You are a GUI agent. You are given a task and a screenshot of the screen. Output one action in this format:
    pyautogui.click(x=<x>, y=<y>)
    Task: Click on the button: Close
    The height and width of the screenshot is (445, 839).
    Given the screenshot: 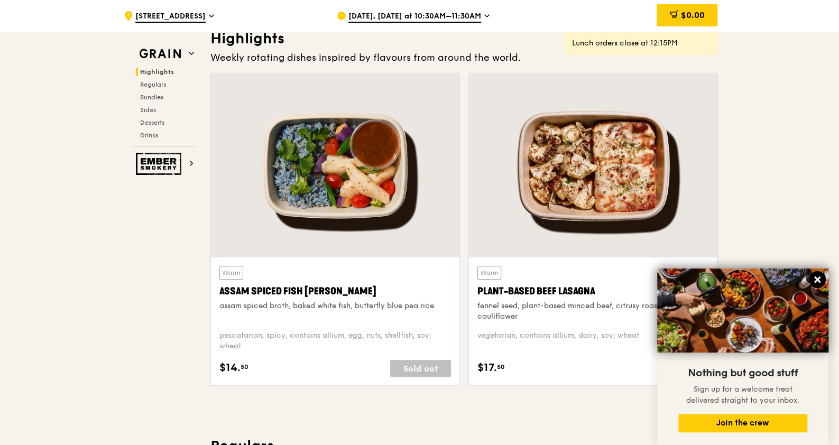 What is the action you would take?
    pyautogui.click(x=818, y=280)
    